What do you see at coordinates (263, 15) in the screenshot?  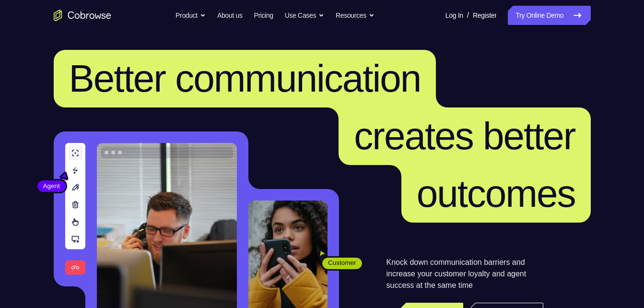 I see `a: Pricing` at bounding box center [263, 15].